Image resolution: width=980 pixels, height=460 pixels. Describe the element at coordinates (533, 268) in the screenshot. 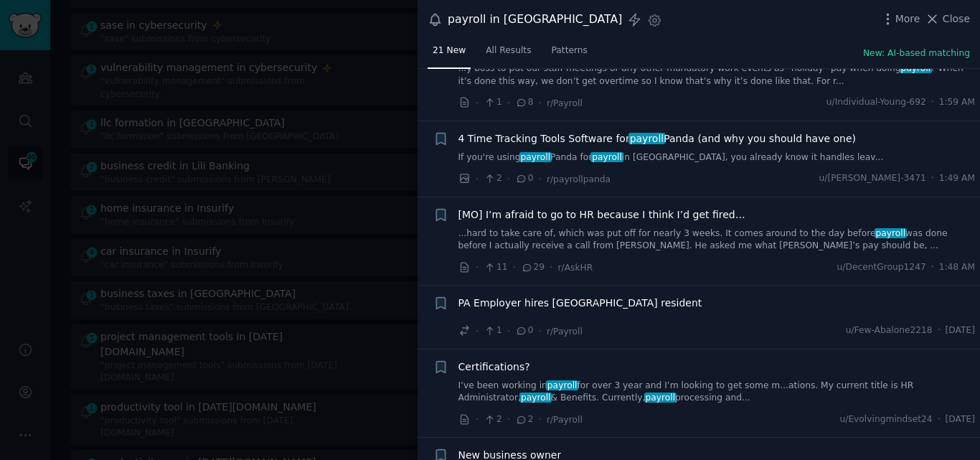

I see `span: 29` at that location.